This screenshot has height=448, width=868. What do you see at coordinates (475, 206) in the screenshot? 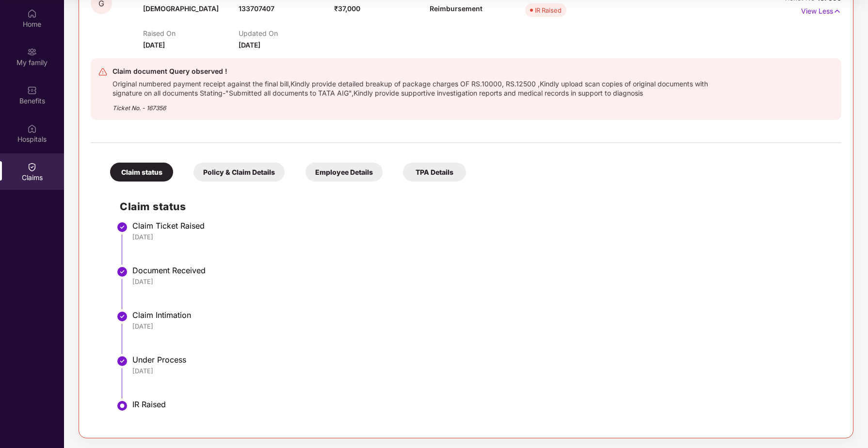
I see `h2: Claim status` at bounding box center [475, 206].